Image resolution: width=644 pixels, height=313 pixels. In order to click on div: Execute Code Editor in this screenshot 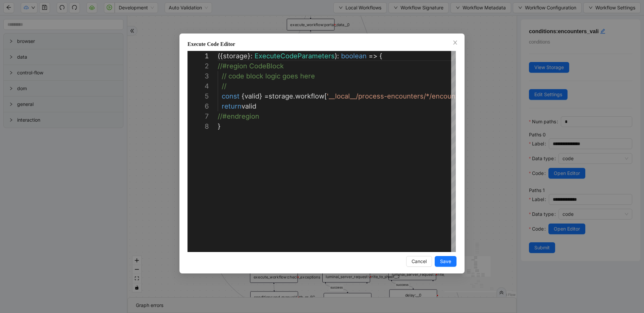, I will do `click(322, 44)`.